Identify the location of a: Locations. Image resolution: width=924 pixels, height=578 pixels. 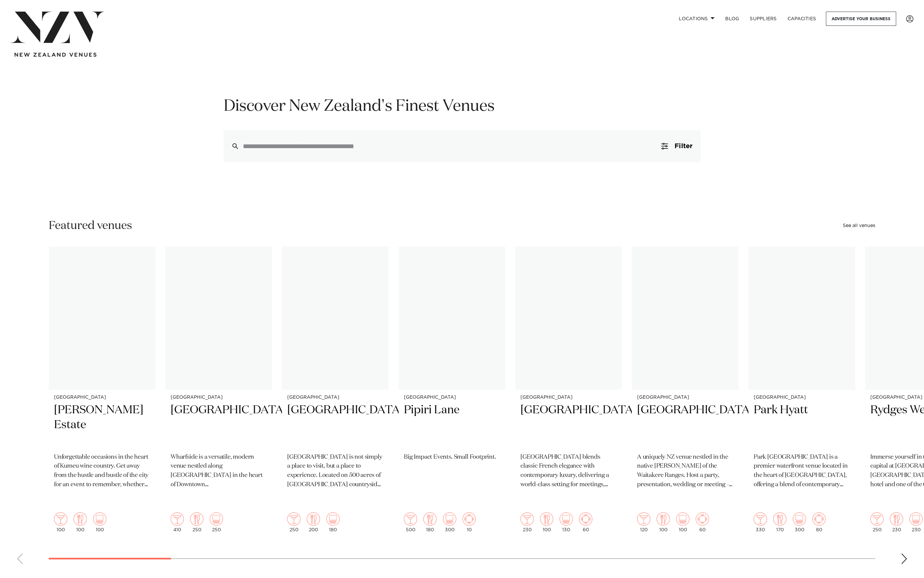
(697, 18).